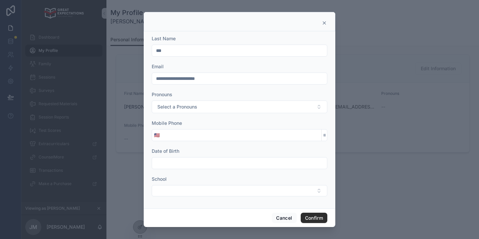  I want to click on span: Email, so click(158, 66).